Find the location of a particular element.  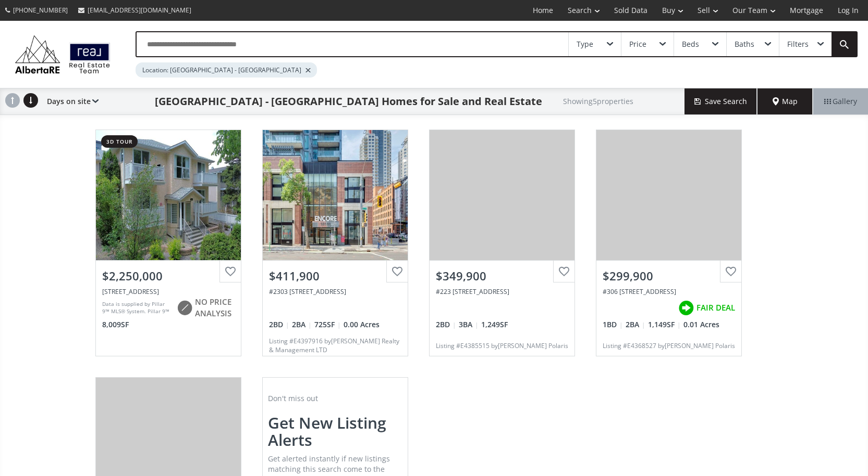

div: Gallery is located at coordinates (840, 101).